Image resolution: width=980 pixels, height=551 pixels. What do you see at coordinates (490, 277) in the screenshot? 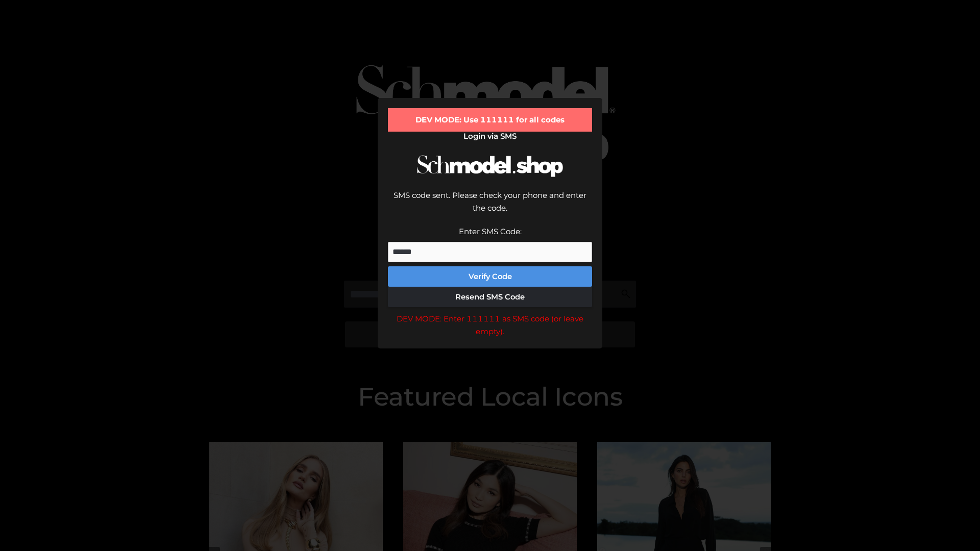
I see `button: Verify Code` at bounding box center [490, 277].